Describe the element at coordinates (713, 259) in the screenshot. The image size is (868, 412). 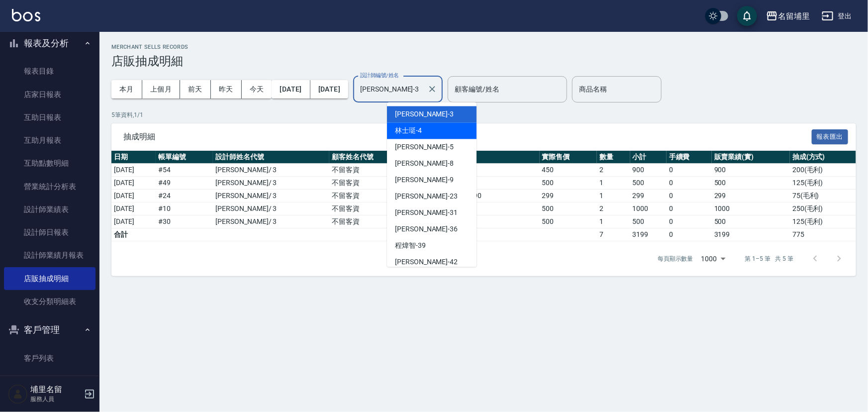
I see `div: 1000` at that location.